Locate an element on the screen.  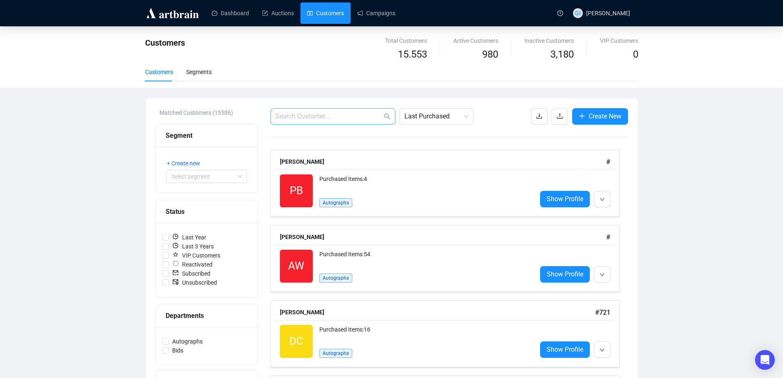
a: Dashboard is located at coordinates (230, 13).